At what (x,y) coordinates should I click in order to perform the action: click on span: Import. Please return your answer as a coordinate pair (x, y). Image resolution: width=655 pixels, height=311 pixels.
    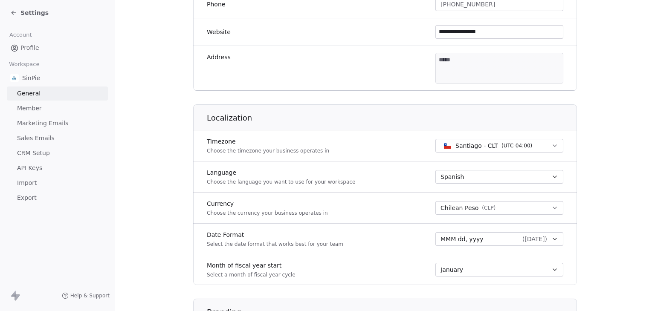
    Looking at the image, I should click on (27, 183).